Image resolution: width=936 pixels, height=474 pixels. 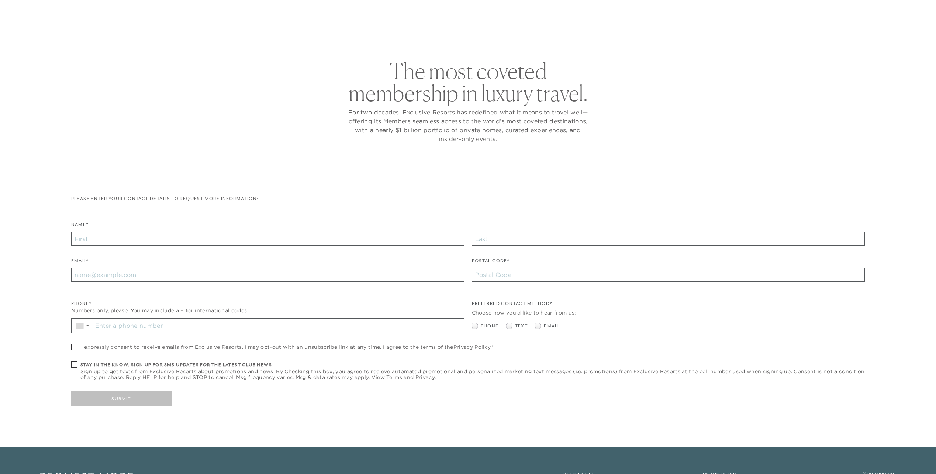 I want to click on div: Numbers only, please. You may include a + for international codes., so click(x=268, y=310).